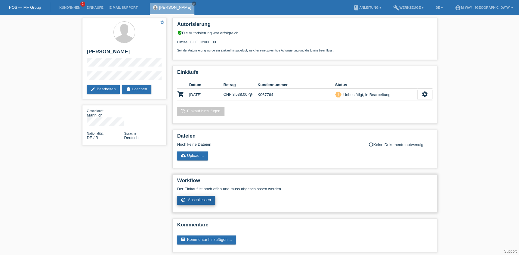  Describe the element at coordinates (25, 7) in the screenshot. I see `a: POS — MF Group` at that location.